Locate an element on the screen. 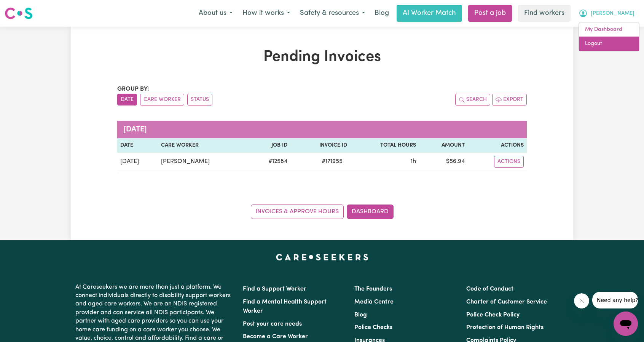 This screenshot has height=342, width=644. button: sort invoices by paid status is located at coordinates (200, 99).